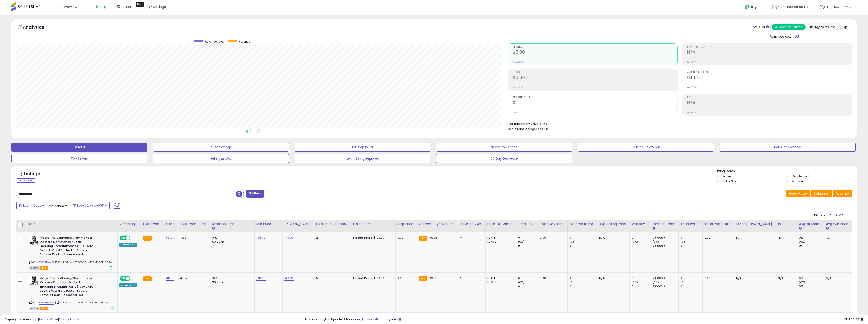 This screenshot has width=868, height=324. Describe the element at coordinates (90, 206) in the screenshot. I see `span: Sep-02 - Sep-08` at that location.